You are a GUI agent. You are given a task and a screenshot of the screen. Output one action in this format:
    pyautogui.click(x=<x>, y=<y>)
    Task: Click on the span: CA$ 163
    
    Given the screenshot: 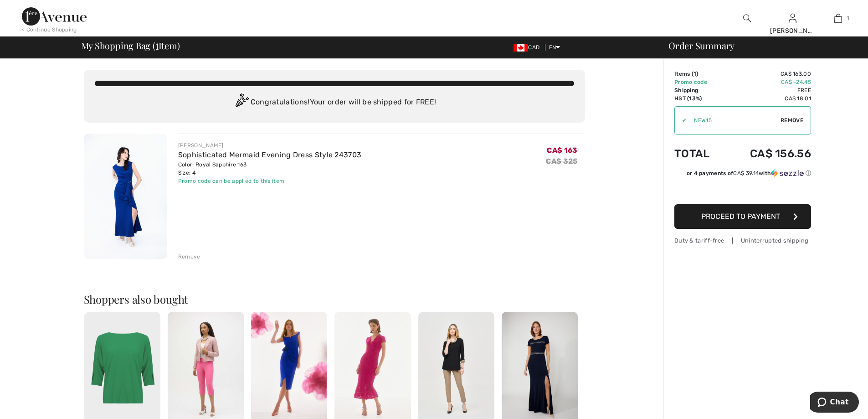 What is the action you would take?
    pyautogui.click(x=562, y=150)
    